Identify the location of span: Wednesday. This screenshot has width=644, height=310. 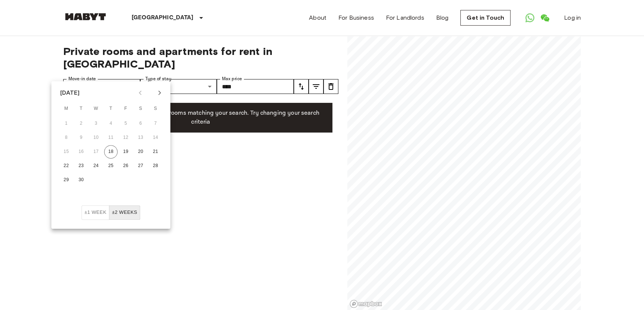
(96, 109).